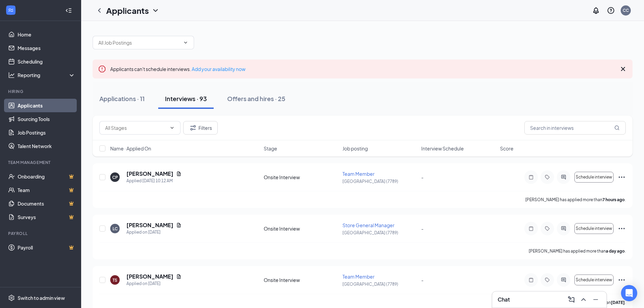 Image resolution: width=644 pixels, height=308 pixels. Describe the element at coordinates (115, 229) in the screenshot. I see `div: LC` at that location.